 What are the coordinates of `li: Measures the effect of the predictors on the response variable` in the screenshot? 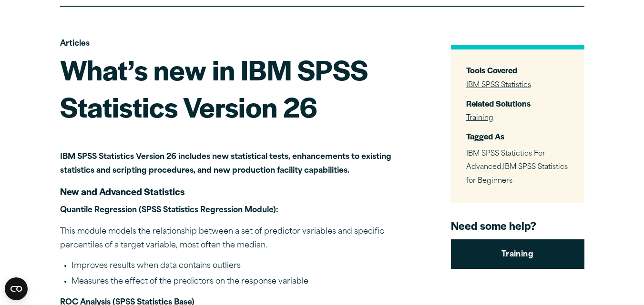 It's located at (232, 282).